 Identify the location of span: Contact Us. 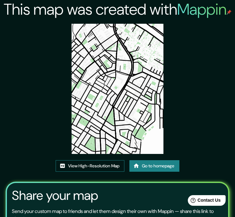
(30, 7).